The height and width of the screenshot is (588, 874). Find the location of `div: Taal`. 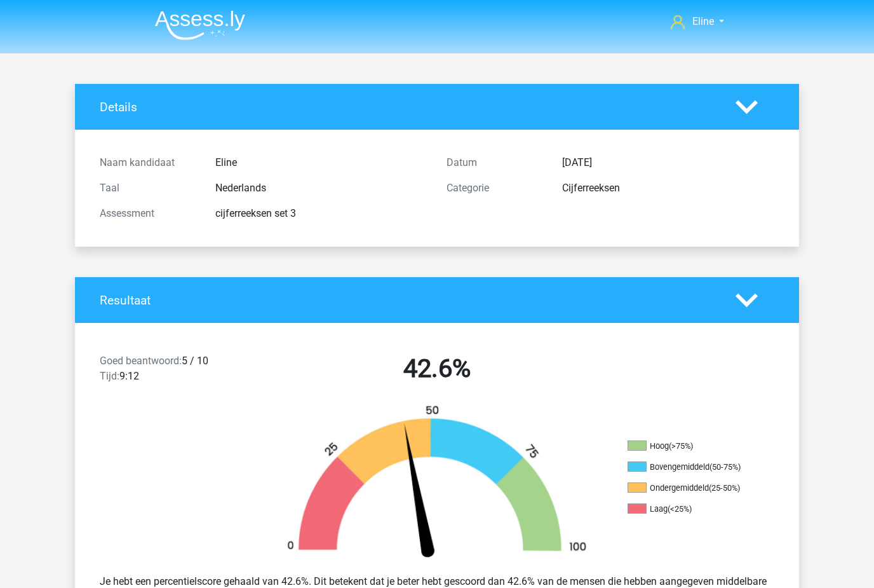

div: Taal is located at coordinates (148, 188).